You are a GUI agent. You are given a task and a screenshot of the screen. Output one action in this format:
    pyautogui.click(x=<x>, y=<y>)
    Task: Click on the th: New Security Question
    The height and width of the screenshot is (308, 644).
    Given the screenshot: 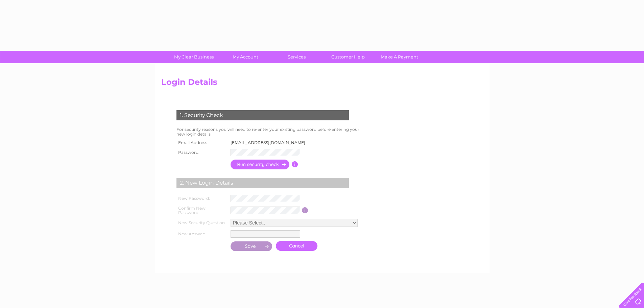 What is the action you would take?
    pyautogui.click(x=202, y=223)
    